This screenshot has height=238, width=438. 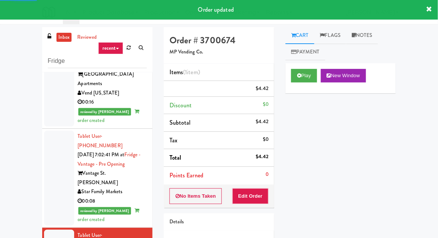 I want to click on span: Points Earned, so click(x=186, y=175).